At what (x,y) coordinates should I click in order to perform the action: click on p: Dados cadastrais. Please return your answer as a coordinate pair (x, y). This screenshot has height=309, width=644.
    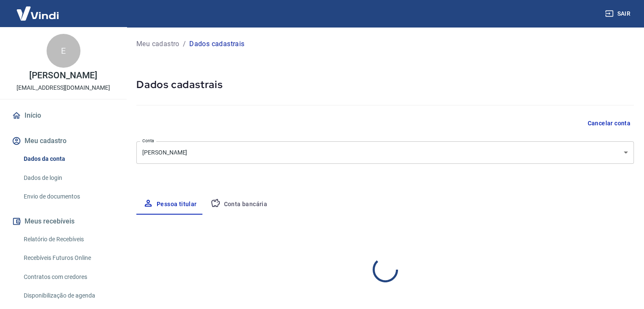
    Looking at the image, I should click on (217, 44).